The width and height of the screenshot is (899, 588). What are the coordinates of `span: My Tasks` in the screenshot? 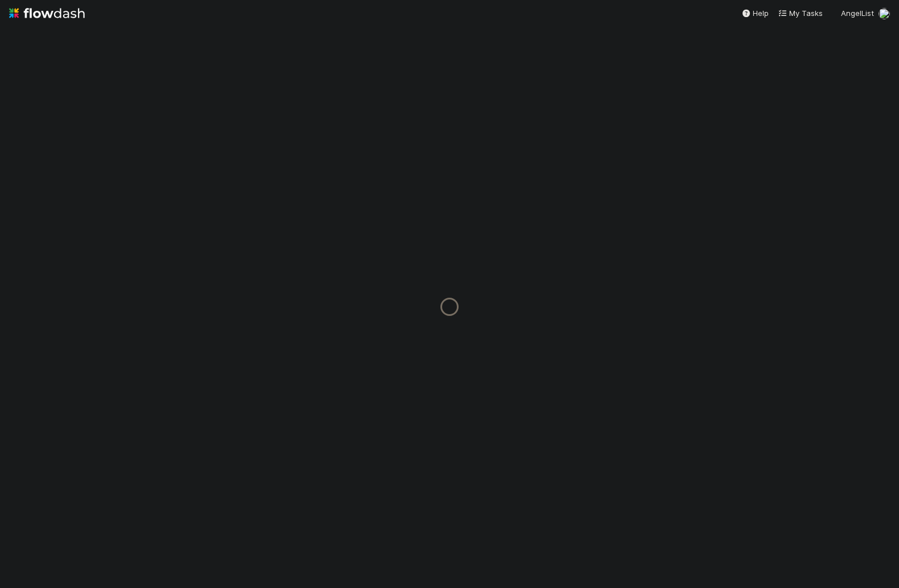 It's located at (800, 13).